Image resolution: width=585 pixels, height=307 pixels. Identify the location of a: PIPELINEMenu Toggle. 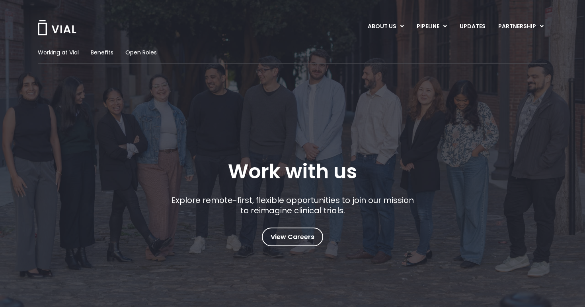
(431, 27).